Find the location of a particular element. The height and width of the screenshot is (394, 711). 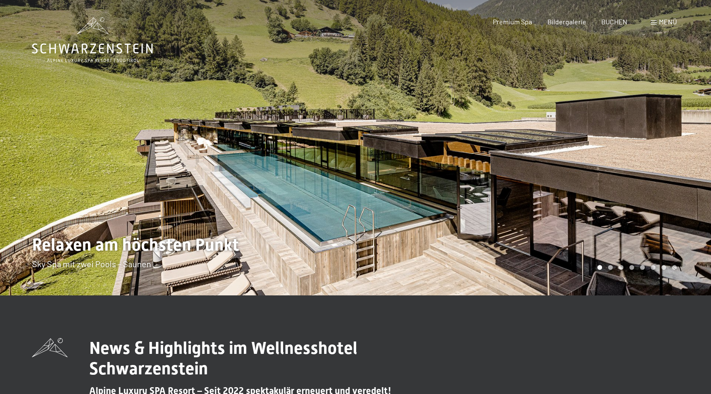

div: Carousel Page 8 is located at coordinates (674, 267).